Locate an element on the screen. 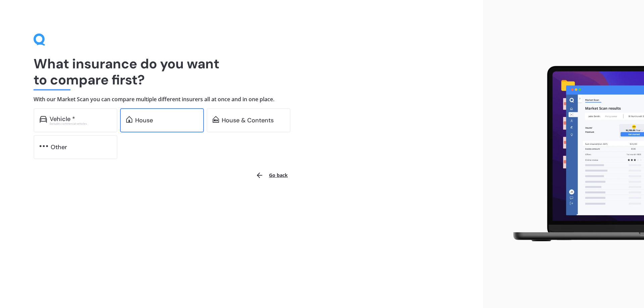 The height and width of the screenshot is (308, 644). div: Vehicle * is located at coordinates (62, 119).